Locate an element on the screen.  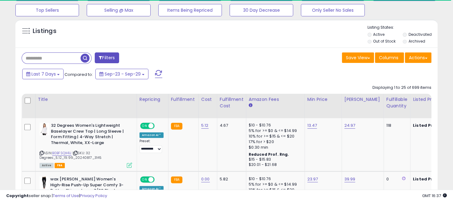
small: Amazon Fees. is located at coordinates (250, 105).